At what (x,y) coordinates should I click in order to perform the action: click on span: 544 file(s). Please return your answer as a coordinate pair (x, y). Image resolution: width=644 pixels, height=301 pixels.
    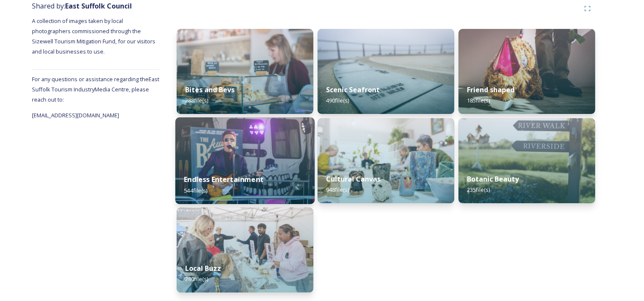
    Looking at the image, I should click on (195, 190).